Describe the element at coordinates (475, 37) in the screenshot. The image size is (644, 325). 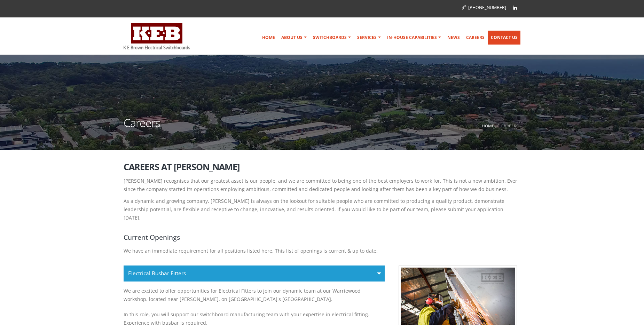
I see `a: Careers` at that location.